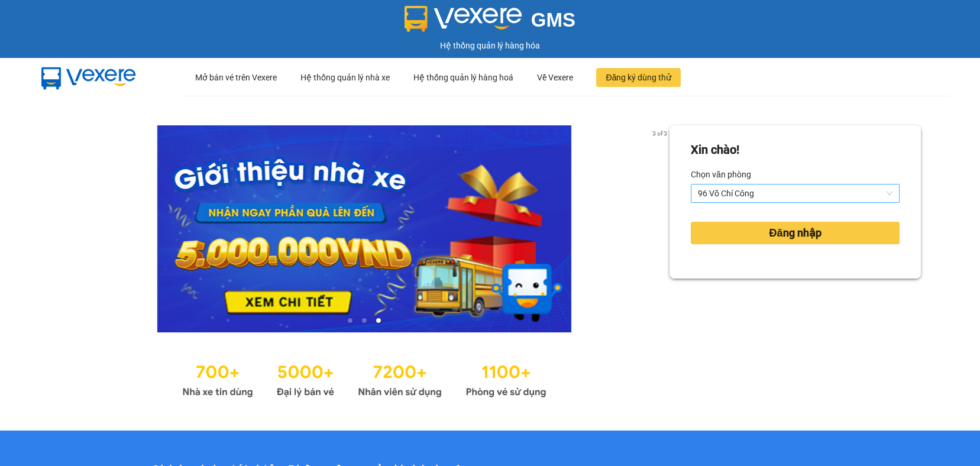  I want to click on div: Mở bán vé trên Vexere, so click(235, 78).